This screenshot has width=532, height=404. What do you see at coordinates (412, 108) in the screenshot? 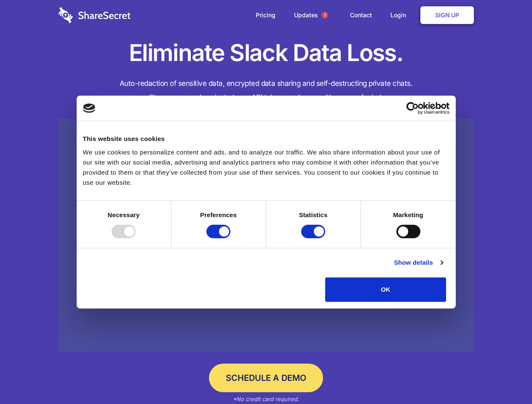
I see `a: Usercentrics Cookiebot - opens in a new window` at bounding box center [412, 108].